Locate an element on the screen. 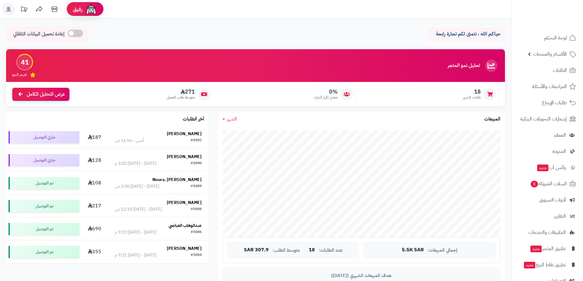  div: #1092 is located at coordinates (196, 141).